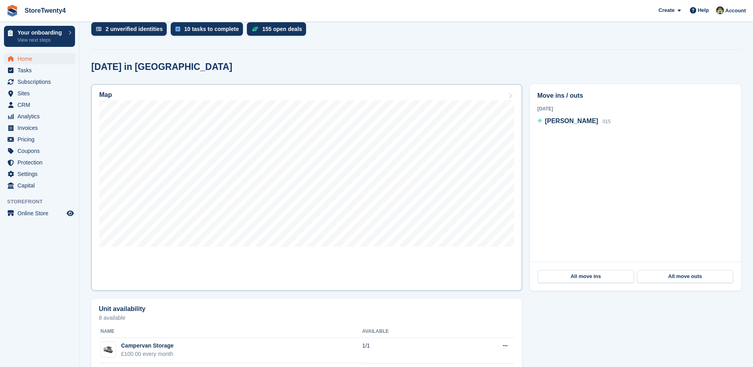  I want to click on span: Analytics, so click(41, 116).